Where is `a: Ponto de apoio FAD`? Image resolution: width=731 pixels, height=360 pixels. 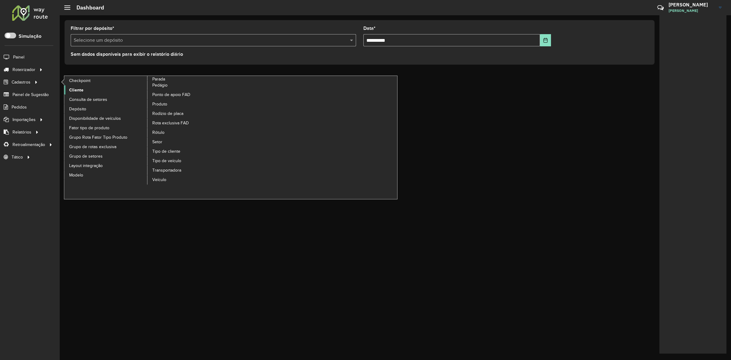 a: Ponto de apoio FAD is located at coordinates (189, 95).